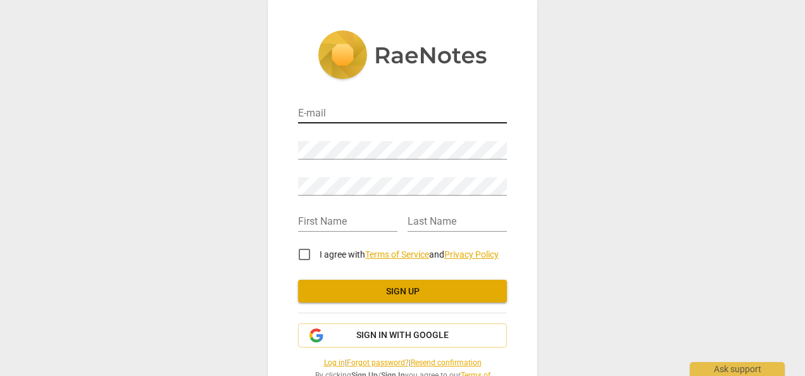 The image size is (805, 376). What do you see at coordinates (334, 363) in the screenshot?
I see `a: Log in` at bounding box center [334, 363].